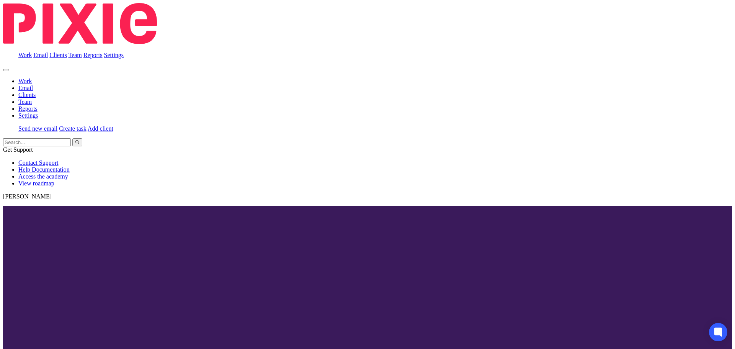 Image resolution: width=735 pixels, height=349 pixels. I want to click on a: Access the academy, so click(43, 176).